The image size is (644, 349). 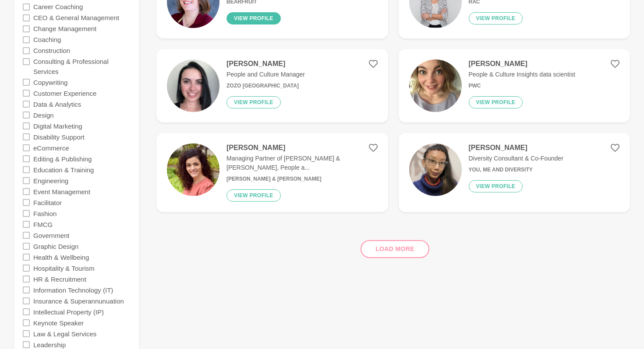 What do you see at coordinates (65, 93) in the screenshot?
I see `label: Customer Experience` at bounding box center [65, 93].